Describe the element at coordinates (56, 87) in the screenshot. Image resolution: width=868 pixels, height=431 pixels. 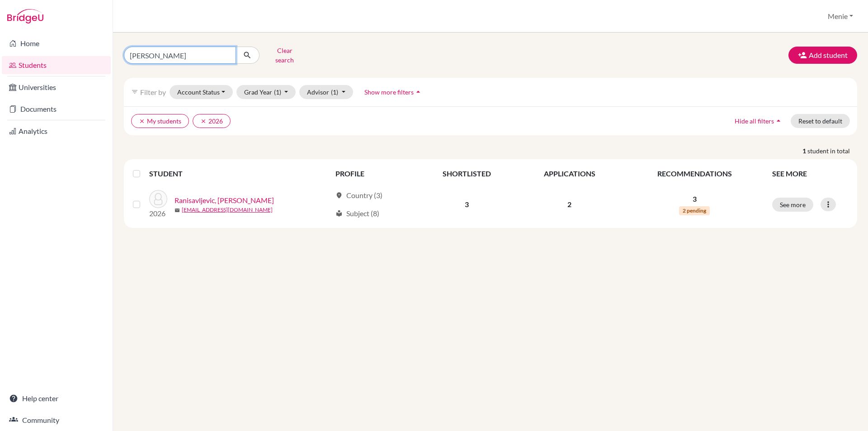
I see `a: Universities` at that location.